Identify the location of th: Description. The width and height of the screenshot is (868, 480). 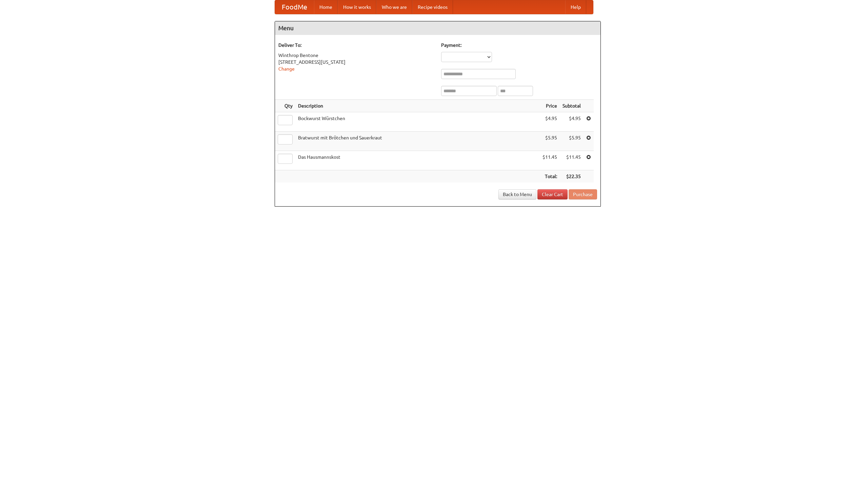
(418, 106).